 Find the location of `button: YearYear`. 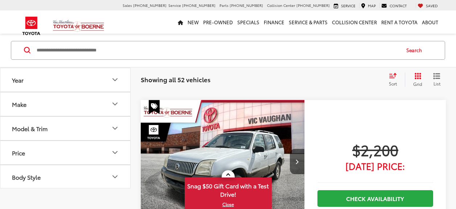

button: YearYear is located at coordinates (66, 79).